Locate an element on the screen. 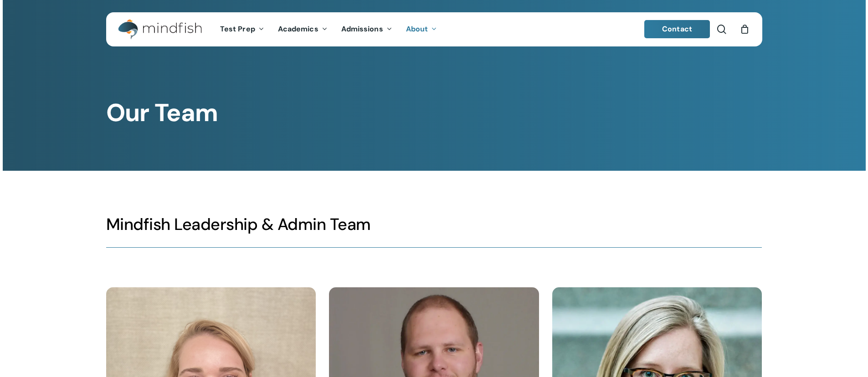  a: Contact is located at coordinates (677, 29).